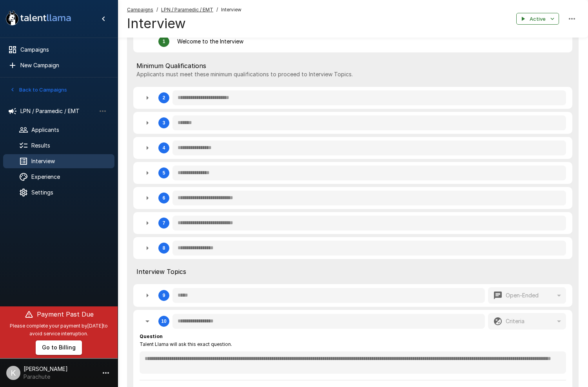 The width and height of the screenshot is (588, 387). Describe the element at coordinates (353, 74) in the screenshot. I see `p: Applicants must meet these minimum qualifications to proceed to Interview Topics.` at that location.